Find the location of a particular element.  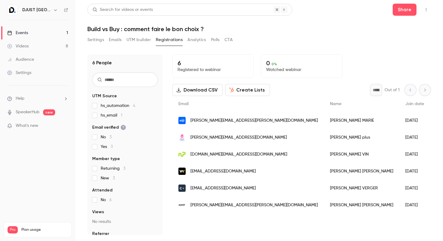

span: 6 is located at coordinates (111, 200).